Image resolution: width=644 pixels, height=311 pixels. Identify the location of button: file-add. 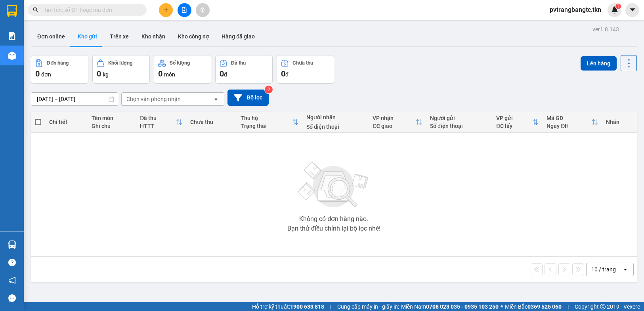
(184, 10).